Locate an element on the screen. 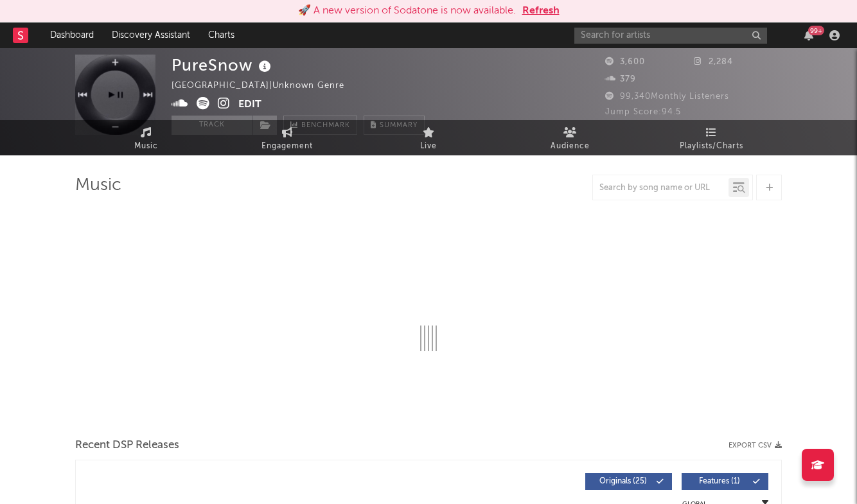 This screenshot has height=504, width=857. button: Track is located at coordinates (211, 125).